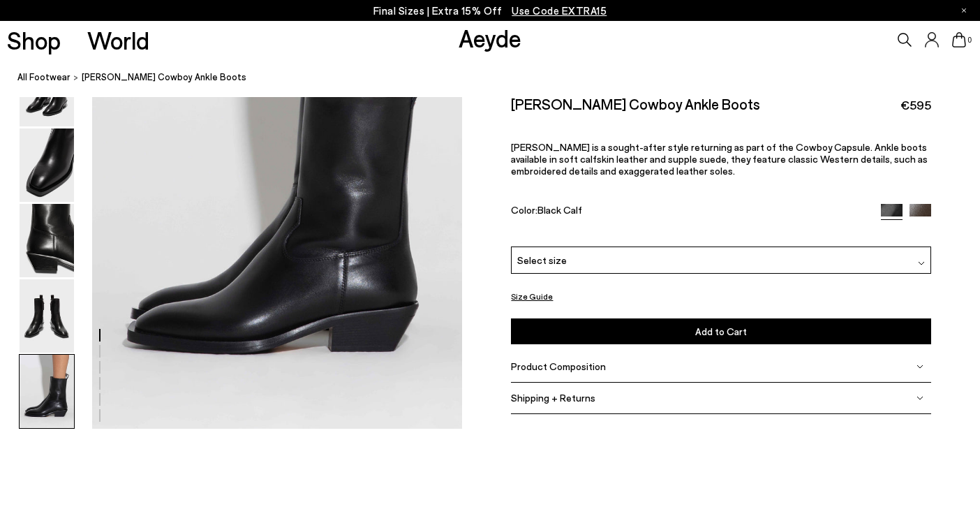  What do you see at coordinates (915, 105) in the screenshot?
I see `span: €595` at bounding box center [915, 105].